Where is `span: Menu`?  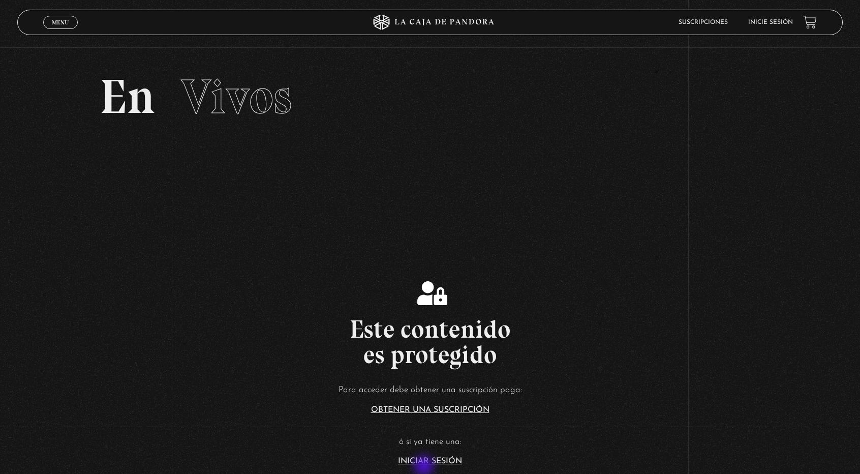
span: Menu is located at coordinates (60, 22).